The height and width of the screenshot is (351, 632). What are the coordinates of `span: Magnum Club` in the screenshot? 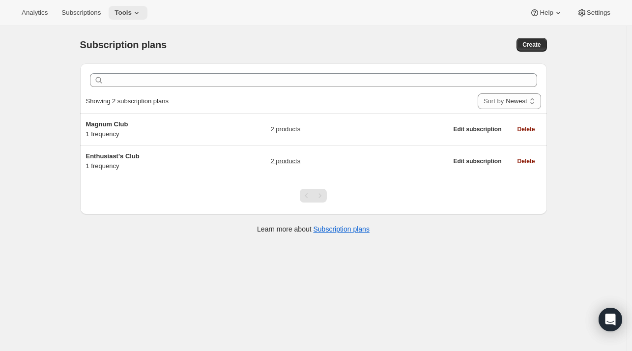 It's located at (107, 124).